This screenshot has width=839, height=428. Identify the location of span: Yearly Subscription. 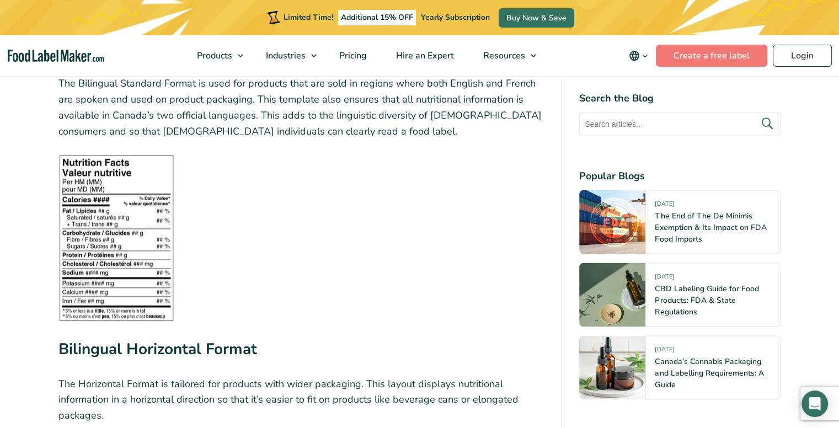
(455, 17).